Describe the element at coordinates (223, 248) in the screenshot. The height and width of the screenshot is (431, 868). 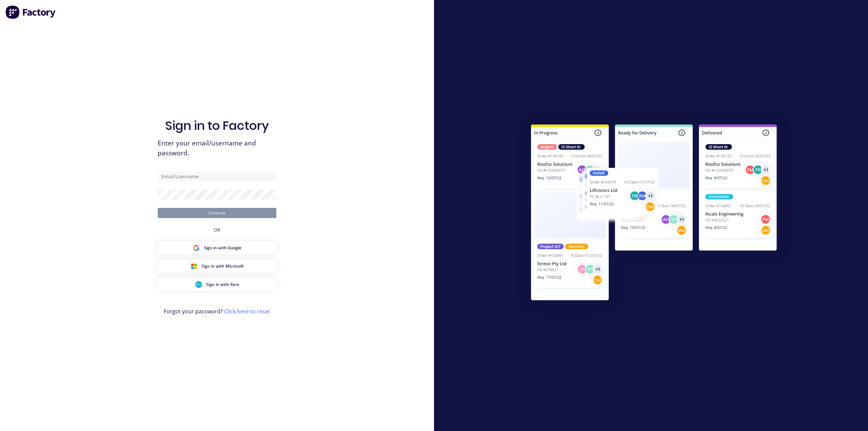
I see `span: Sign in with Google` at that location.